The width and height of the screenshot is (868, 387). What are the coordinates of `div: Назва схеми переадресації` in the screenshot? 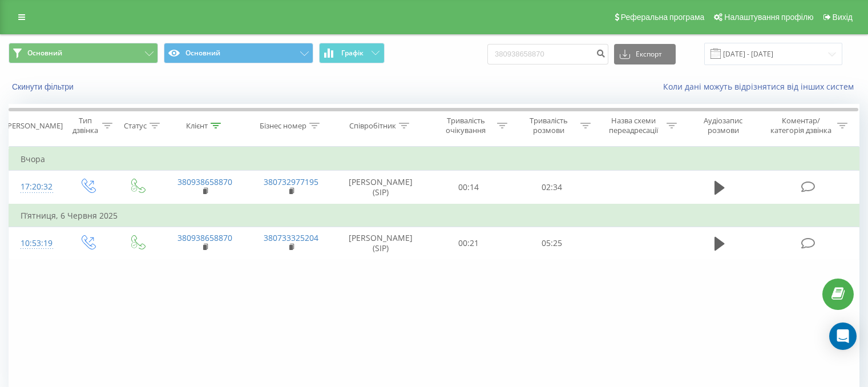 It's located at (633, 125).